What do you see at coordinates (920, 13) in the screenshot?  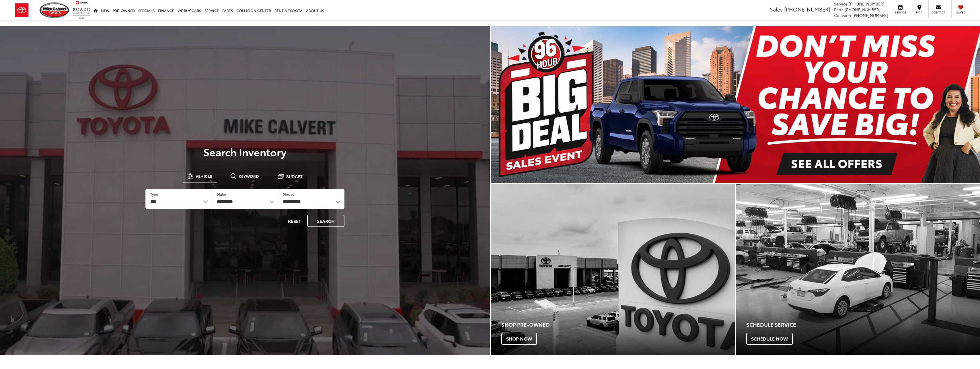 I see `span: Map` at bounding box center [920, 13].